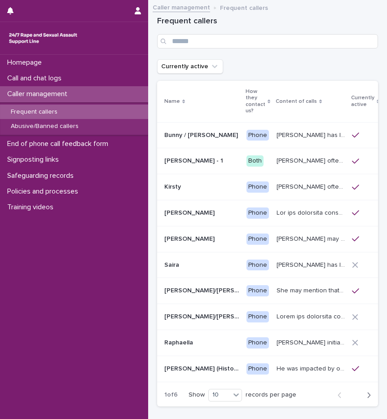 This screenshot has height=419, width=387. What do you see at coordinates (312, 238) in the screenshot?
I see `p: Frances may talk about other matters including her care, and her unhappiness with the care she re...` at bounding box center [312, 238].